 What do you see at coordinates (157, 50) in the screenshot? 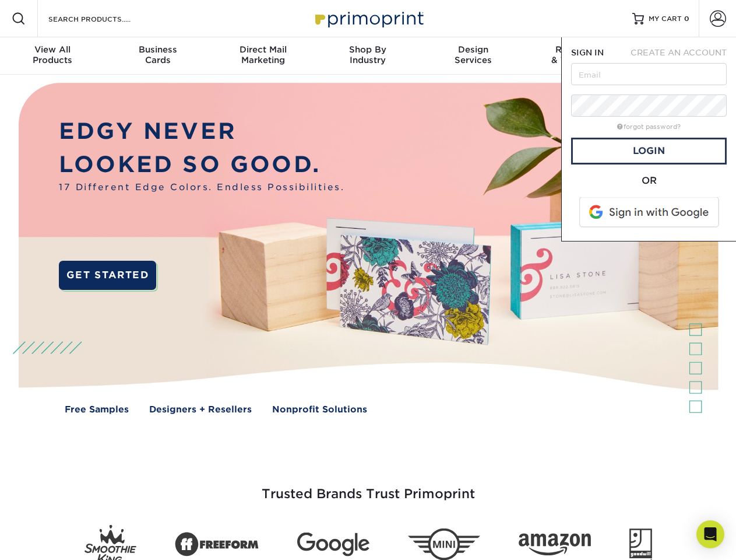
I see `span: Business` at bounding box center [157, 50].